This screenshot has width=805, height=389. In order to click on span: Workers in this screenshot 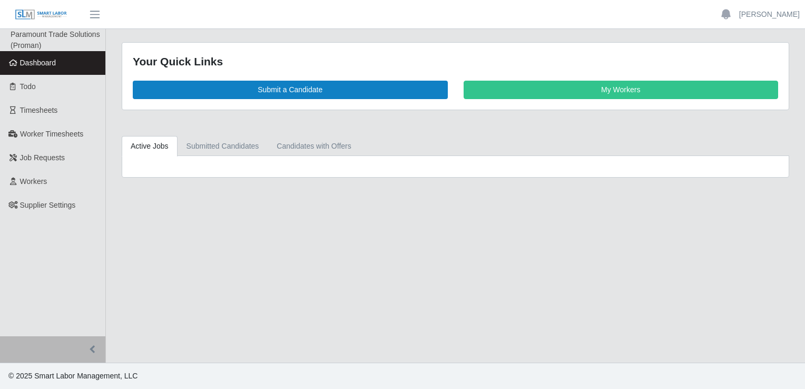, I will do `click(34, 181)`.